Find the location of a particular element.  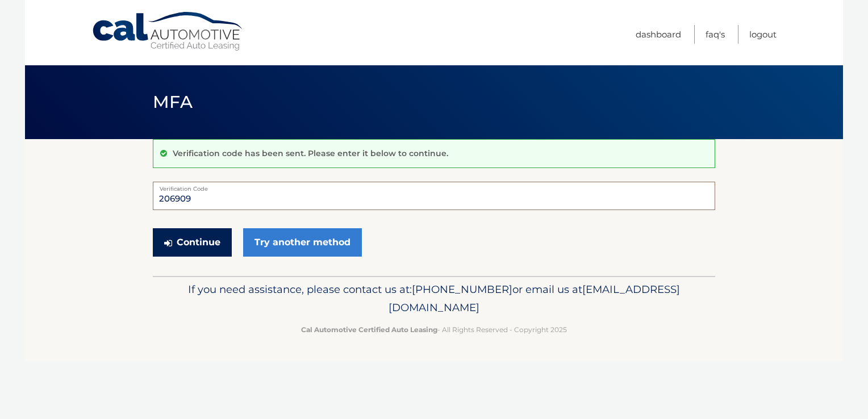

p: - All Rights Reserved - Copyright 2025 is located at coordinates (434, 329).